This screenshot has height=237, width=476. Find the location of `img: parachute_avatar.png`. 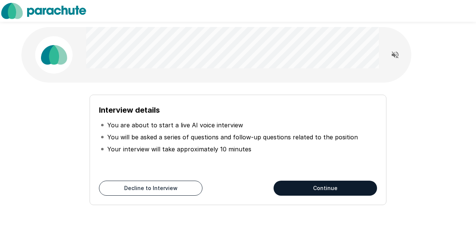

img: parachute_avatar.png is located at coordinates (54, 55).